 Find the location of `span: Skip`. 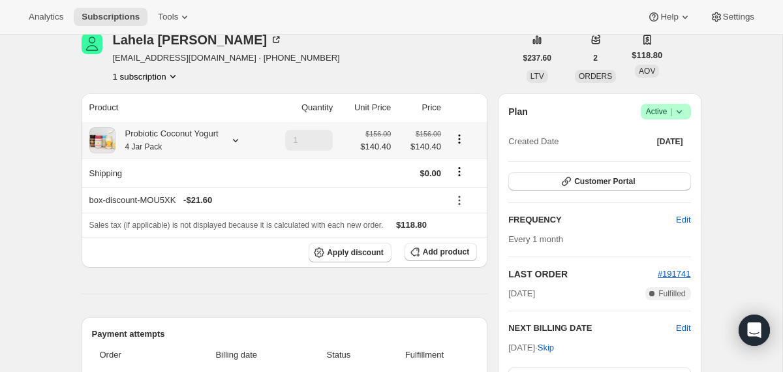

span: Skip is located at coordinates (545, 348).